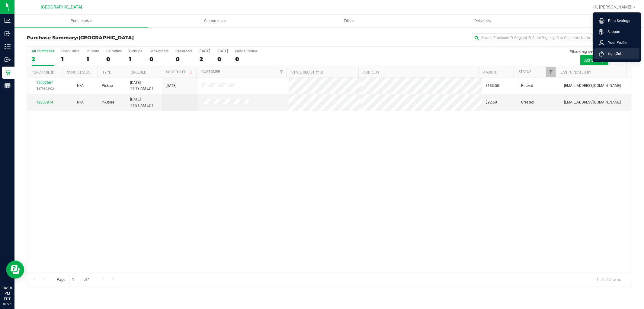 The width and height of the screenshot is (644, 309). Describe the element at coordinates (8, 86) in the screenshot. I see `inline-svg: Reports` at that location.